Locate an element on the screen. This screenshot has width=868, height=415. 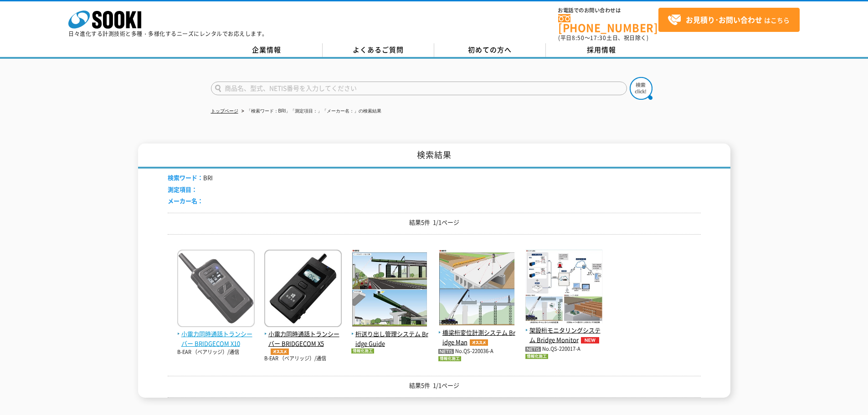
img: btn_search.png is located at coordinates (641, 88).